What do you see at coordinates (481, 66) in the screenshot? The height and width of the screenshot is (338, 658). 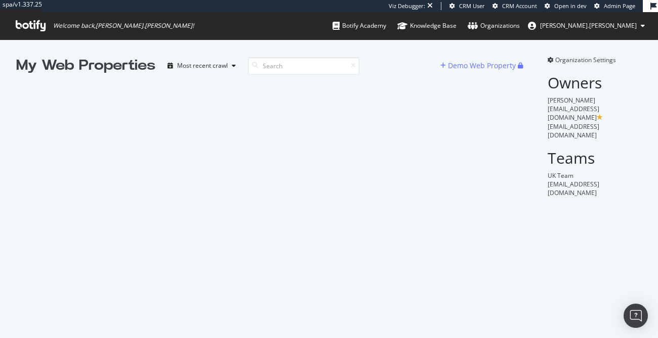 I see `div: Demo Web Property` at bounding box center [481, 66].